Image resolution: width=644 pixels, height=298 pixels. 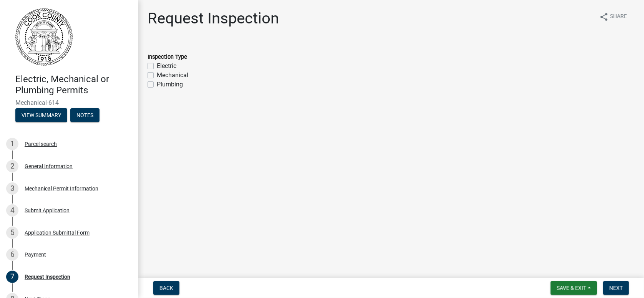 What do you see at coordinates (13, 166) in the screenshot?
I see `div: 2` at bounding box center [13, 166].